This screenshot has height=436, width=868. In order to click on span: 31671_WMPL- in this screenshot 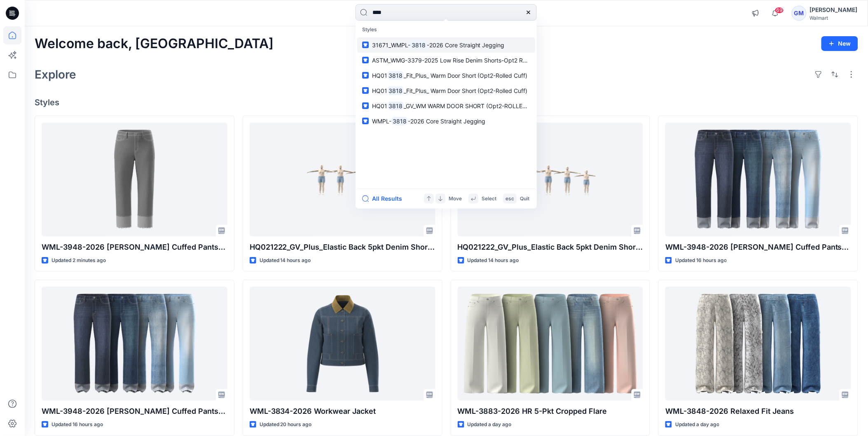, I will do `click(391, 45)`.